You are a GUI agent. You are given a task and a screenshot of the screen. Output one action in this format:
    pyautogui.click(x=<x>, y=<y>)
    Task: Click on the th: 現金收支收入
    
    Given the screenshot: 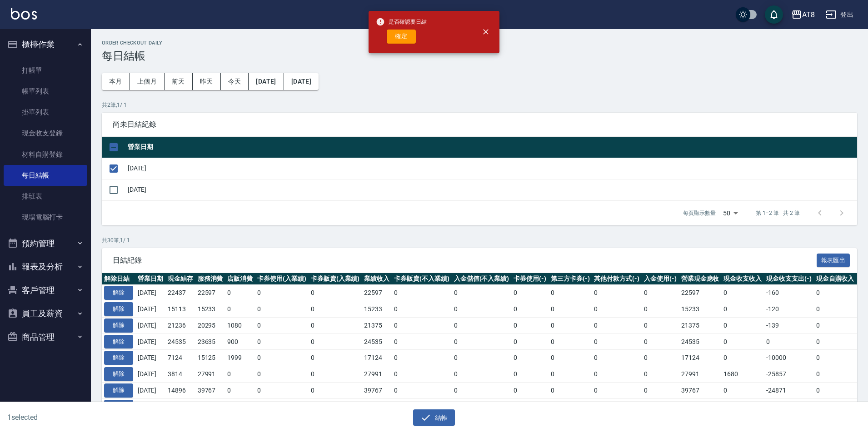 What is the action you would take?
    pyautogui.click(x=743, y=279)
    